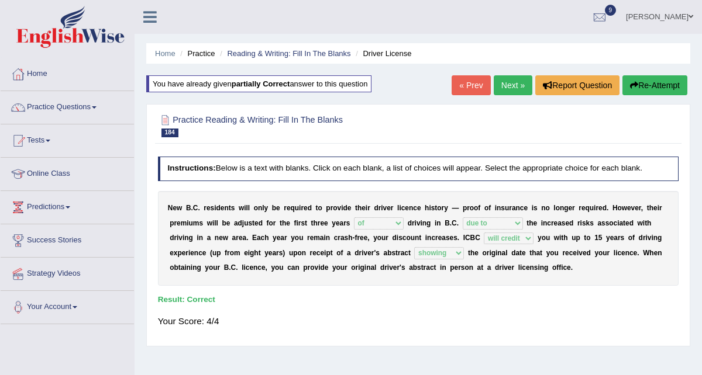 Image resolution: width=702 pixels, height=375 pixels. What do you see at coordinates (587, 208) in the screenshot?
I see `b: q` at bounding box center [587, 208].